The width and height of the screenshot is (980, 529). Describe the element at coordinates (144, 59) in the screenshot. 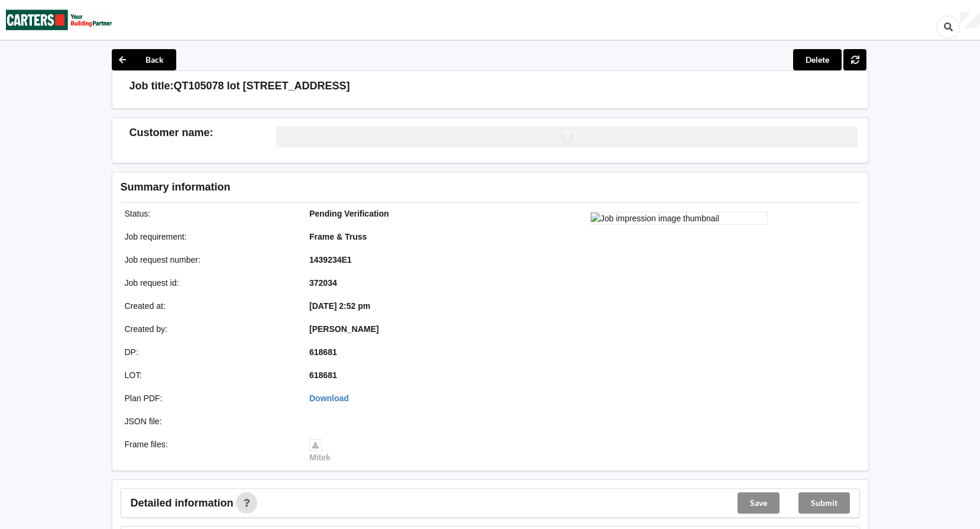

I see `button: Back` at that location.